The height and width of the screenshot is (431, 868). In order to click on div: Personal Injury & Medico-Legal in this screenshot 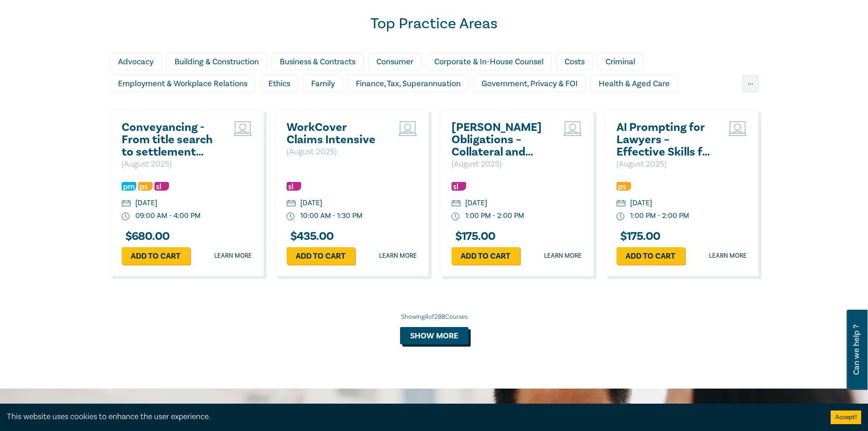, I will do `click(574, 105)`.